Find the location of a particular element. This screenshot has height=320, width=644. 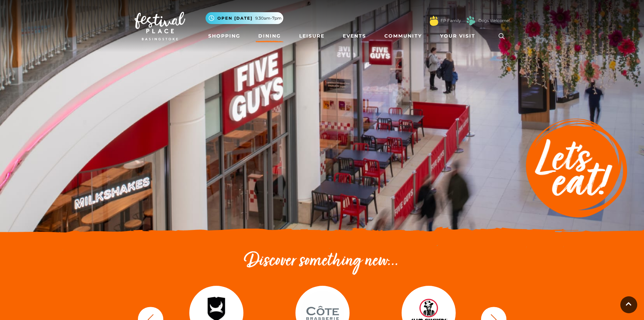

span: Your Visit is located at coordinates (458, 36).